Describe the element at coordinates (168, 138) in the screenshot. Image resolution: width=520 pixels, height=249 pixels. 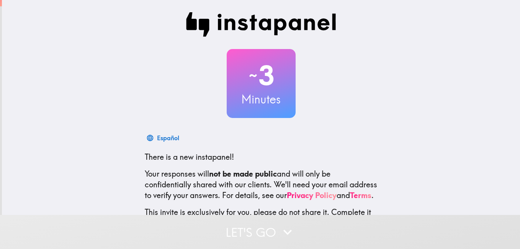
I see `div: Español` at that location.